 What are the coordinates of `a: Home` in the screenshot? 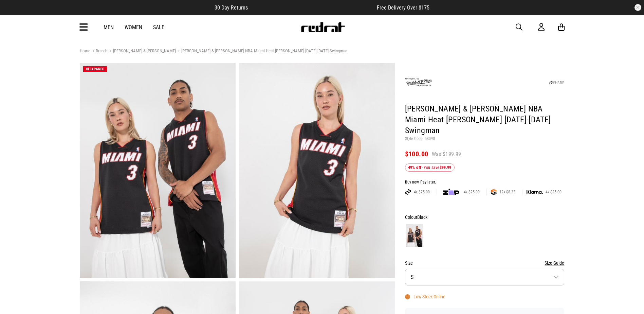 It's located at (85, 50).